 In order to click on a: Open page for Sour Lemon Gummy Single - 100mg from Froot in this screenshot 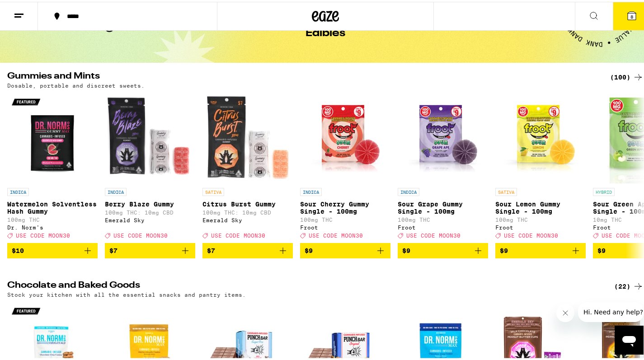, I will do `click(540, 167)`.